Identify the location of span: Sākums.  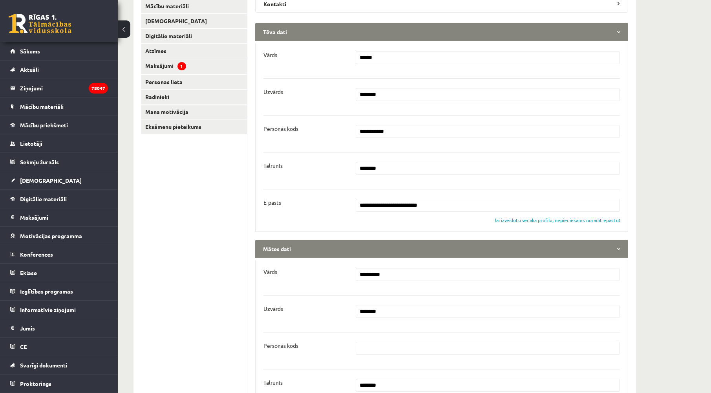
(30, 51).